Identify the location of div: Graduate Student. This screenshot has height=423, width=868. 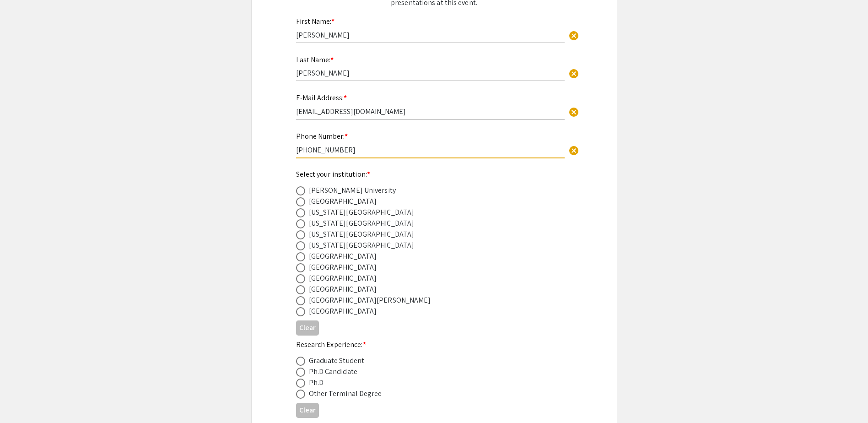
(337, 361).